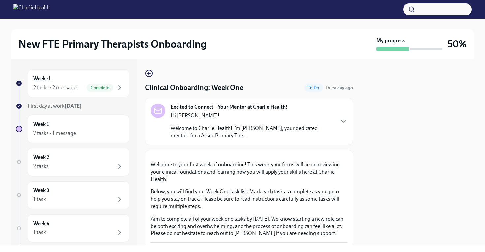 The image size is (485, 252). I want to click on span: Due, so click(339, 87).